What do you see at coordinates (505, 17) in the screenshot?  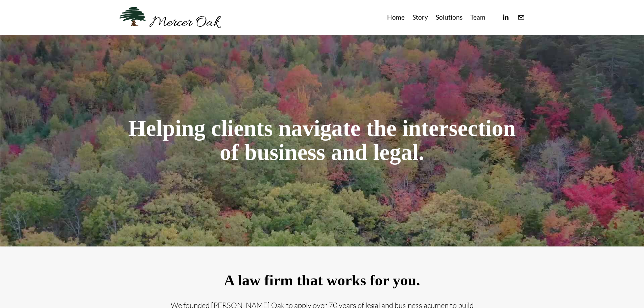 I see `a: linkedin-unauth` at bounding box center [505, 17].